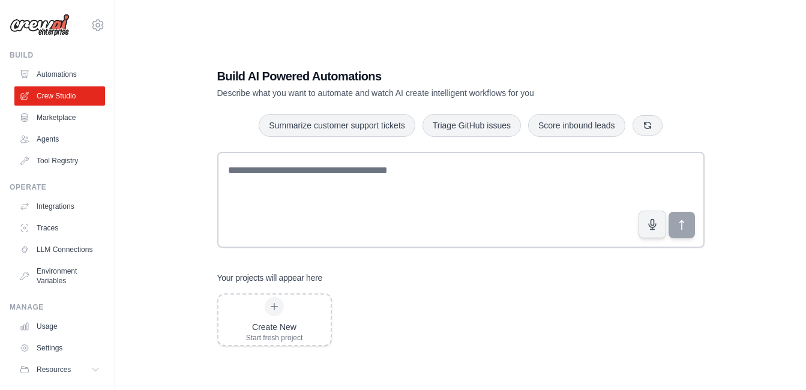 This screenshot has width=806, height=390. Describe the element at coordinates (57, 187) in the screenshot. I see `div: Operate` at that location.